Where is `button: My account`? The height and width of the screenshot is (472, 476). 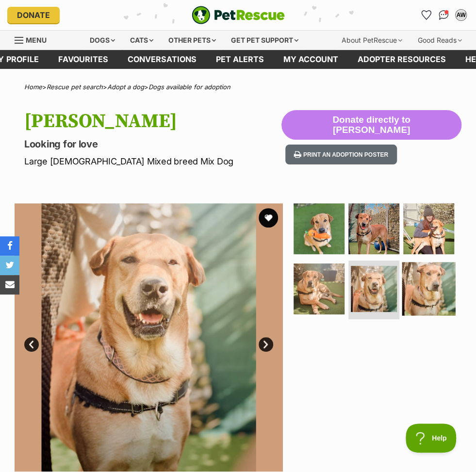 button: My account is located at coordinates (461, 15).